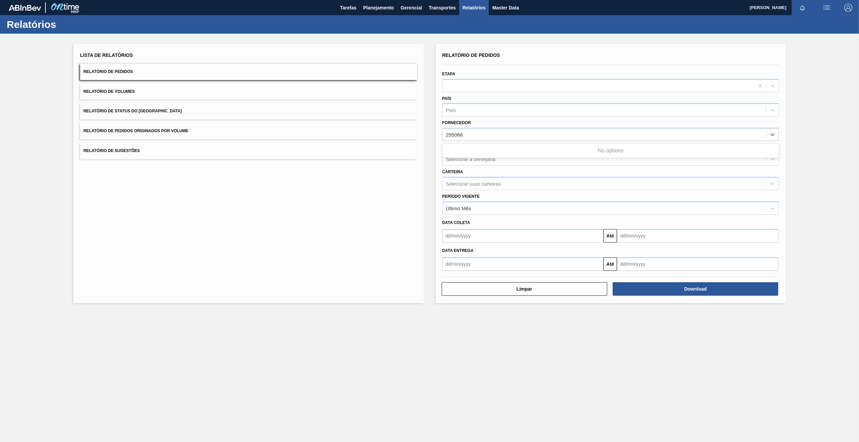 The image size is (859, 442). Describe the element at coordinates (803, 8) in the screenshot. I see `button: Notificações` at that location.